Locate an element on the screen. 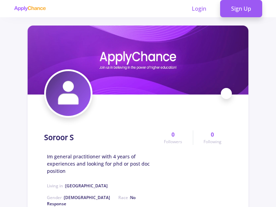 The image size is (276, 207). span: Race : is located at coordinates (91, 201).